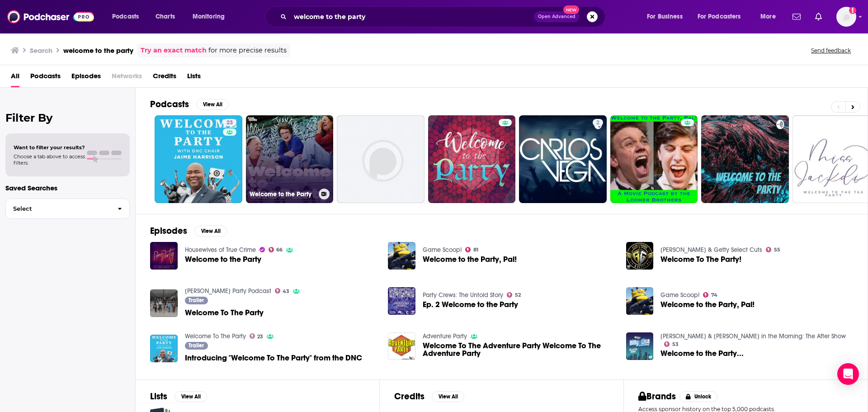 The height and width of the screenshot is (412, 868). Describe the element at coordinates (247, 50) in the screenshot. I see `span: for more precise results` at that location.